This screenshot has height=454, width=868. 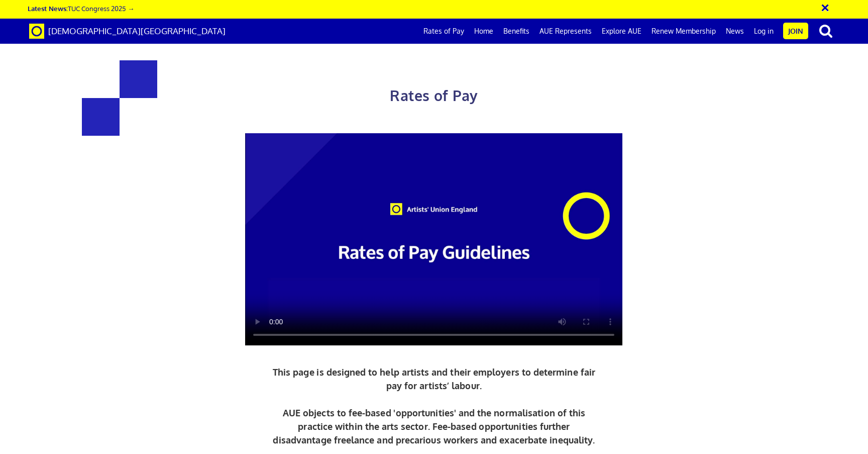 I want to click on a: Latest News:TUC Congress 2025 →, so click(x=80, y=8).